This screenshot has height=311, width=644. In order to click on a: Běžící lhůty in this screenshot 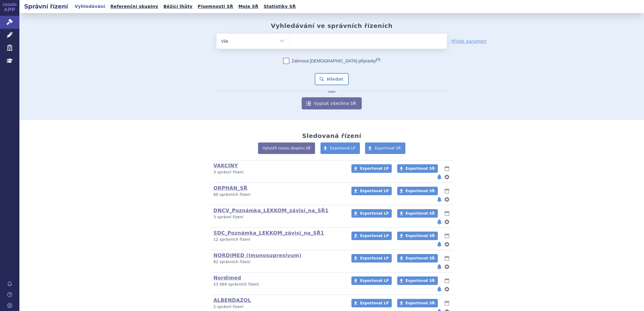, I will do `click(178, 6)`.